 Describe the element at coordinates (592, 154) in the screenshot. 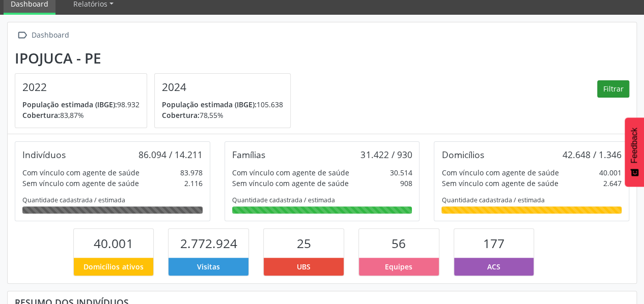

I see `div: 42.648 / 1.346` at that location.